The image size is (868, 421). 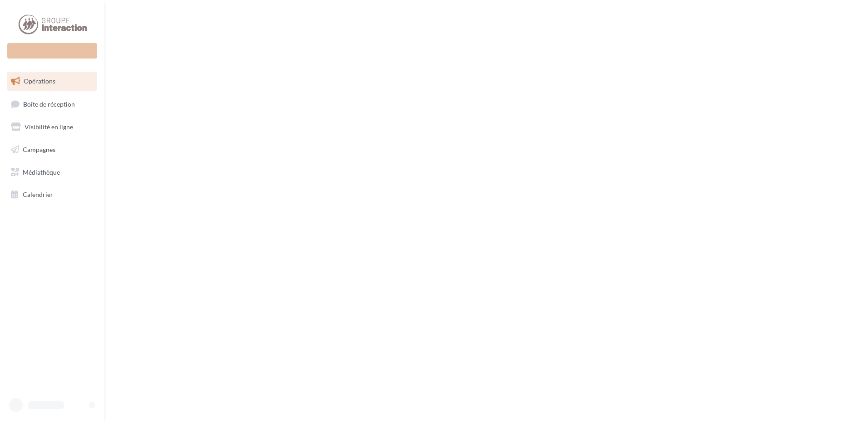 I want to click on a: Opérations, so click(x=52, y=81).